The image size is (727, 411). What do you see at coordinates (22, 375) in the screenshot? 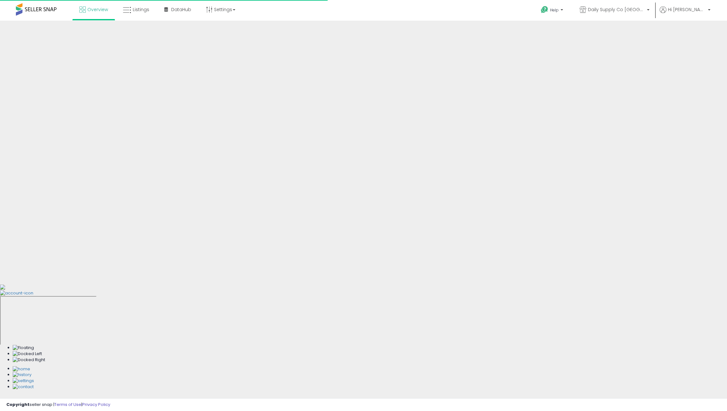
I see `img: History` at bounding box center [22, 375].